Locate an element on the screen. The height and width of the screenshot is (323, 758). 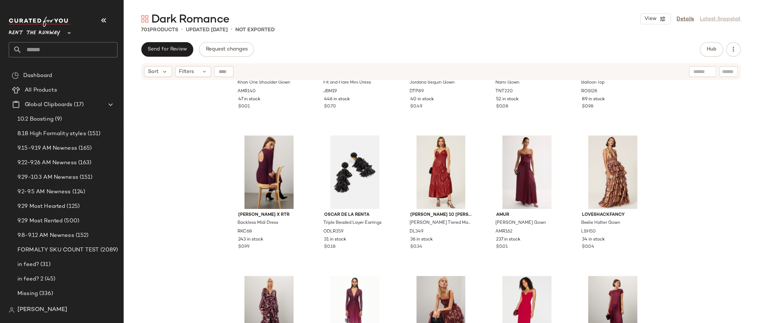
img: DL349.jpg is located at coordinates (441, 172).